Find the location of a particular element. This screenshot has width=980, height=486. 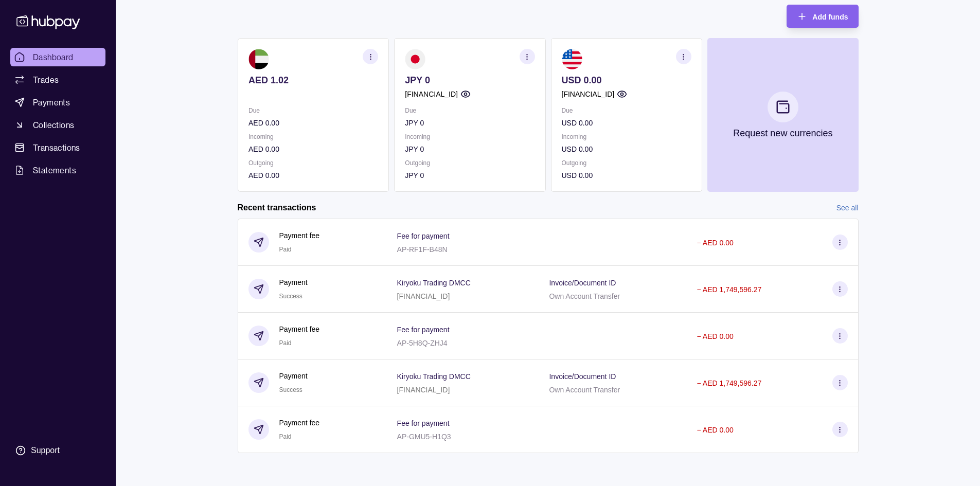

img: us is located at coordinates (572, 59).